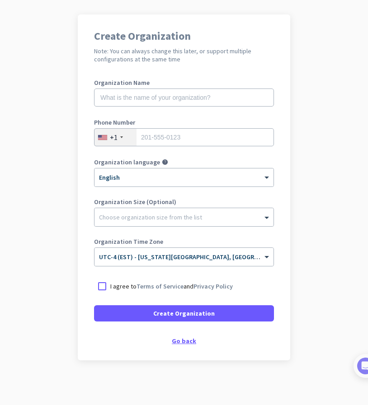 Image resolution: width=368 pixels, height=405 pixels. I want to click on label: Organization language, so click(127, 162).